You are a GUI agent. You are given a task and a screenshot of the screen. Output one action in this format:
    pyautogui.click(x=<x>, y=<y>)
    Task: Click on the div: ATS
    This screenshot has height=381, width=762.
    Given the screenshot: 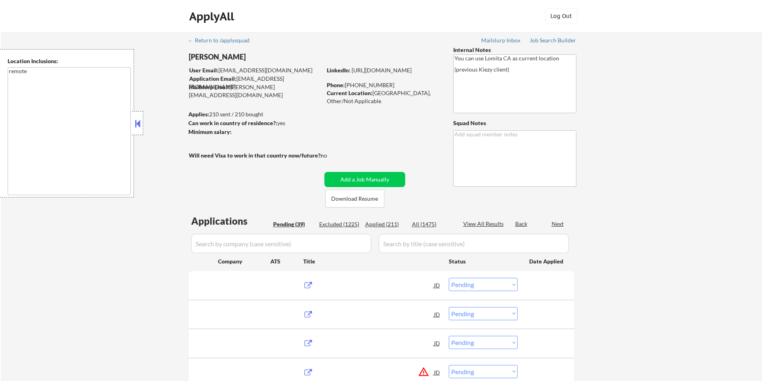 What is the action you would take?
    pyautogui.click(x=287, y=262)
    